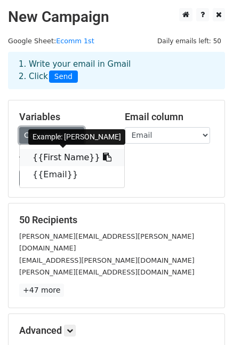 The width and height of the screenshot is (233, 345). Describe the element at coordinates (170, 117) in the screenshot. I see `h5: Email column` at that location.